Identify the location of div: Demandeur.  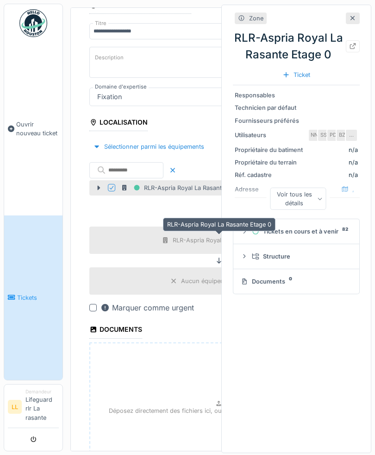
(42, 391).